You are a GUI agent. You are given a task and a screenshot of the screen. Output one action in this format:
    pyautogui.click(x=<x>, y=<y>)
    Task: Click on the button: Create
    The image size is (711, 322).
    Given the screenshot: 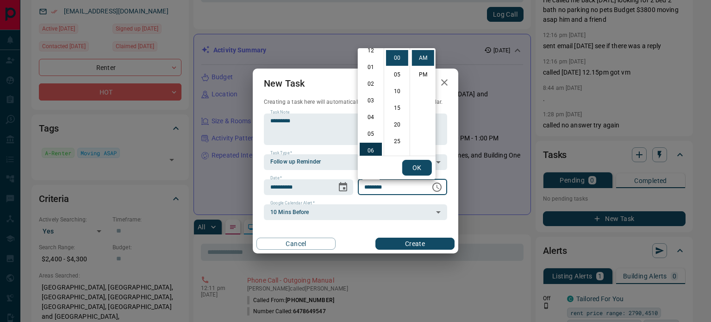 What is the action you would take?
    pyautogui.click(x=415, y=244)
    